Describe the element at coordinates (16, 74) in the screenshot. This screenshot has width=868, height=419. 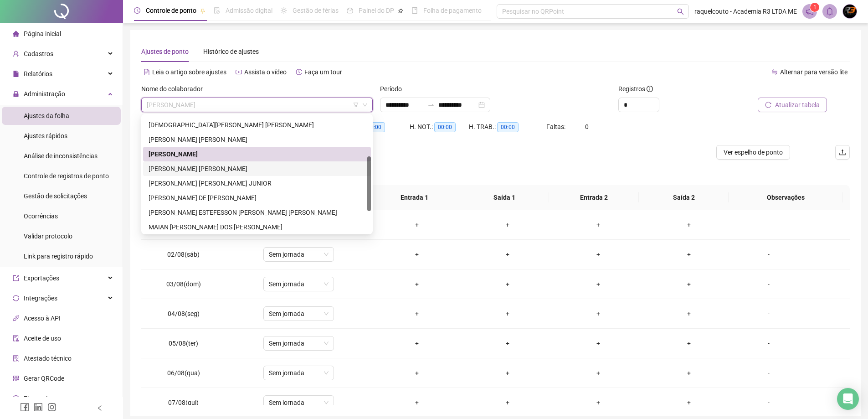
I see `span: file` at that location.